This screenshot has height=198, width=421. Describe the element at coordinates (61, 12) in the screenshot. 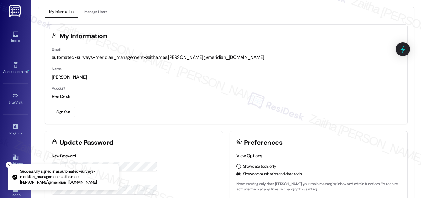

I see `button: My Information` at that location.